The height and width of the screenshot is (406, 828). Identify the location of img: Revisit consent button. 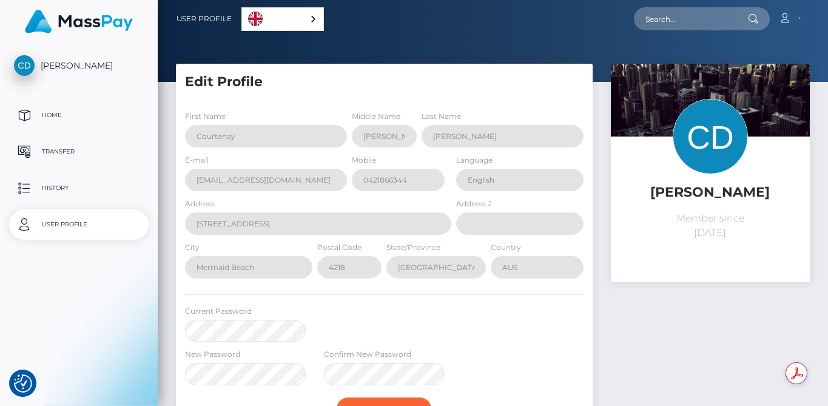
(23, 383).